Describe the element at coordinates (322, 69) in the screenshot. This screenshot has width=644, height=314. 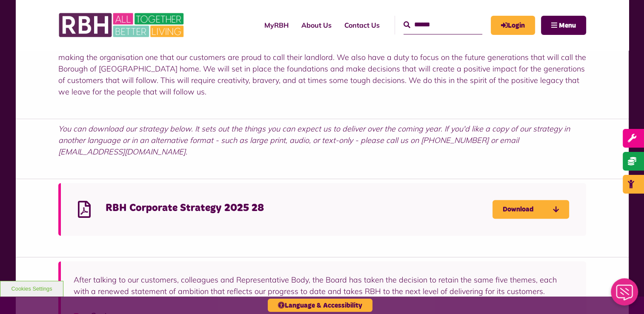
I see `p: As we set out a new three-year strategy for RBH, we focus on the work that we will deliver to sup...` at that location.